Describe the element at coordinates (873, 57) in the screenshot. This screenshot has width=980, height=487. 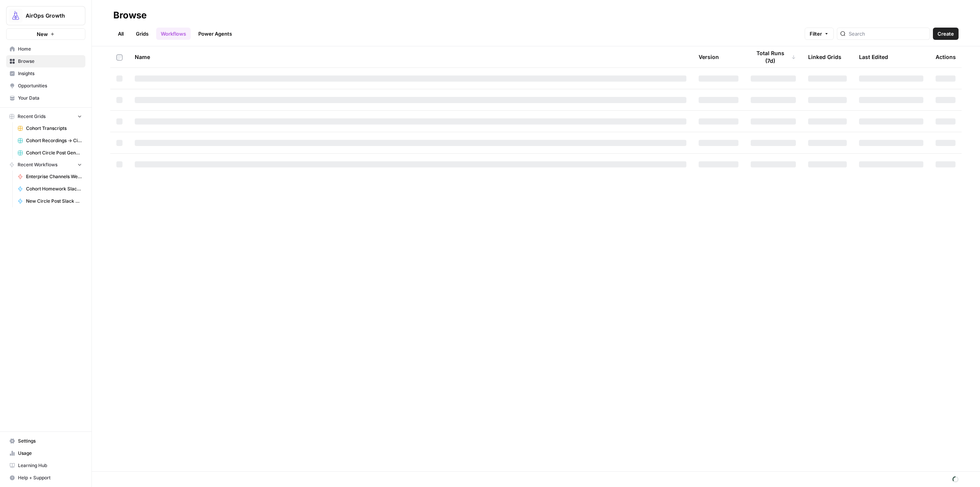
I see `div: Last Edited` at that location.